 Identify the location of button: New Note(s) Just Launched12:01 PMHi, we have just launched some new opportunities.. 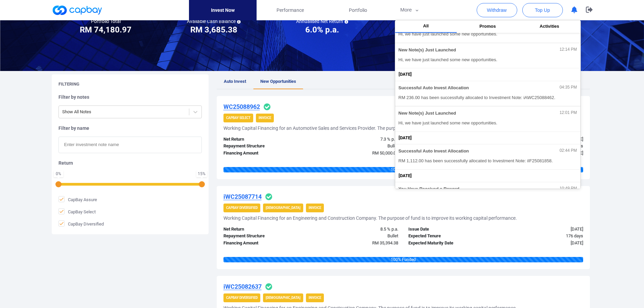
(488, 118).